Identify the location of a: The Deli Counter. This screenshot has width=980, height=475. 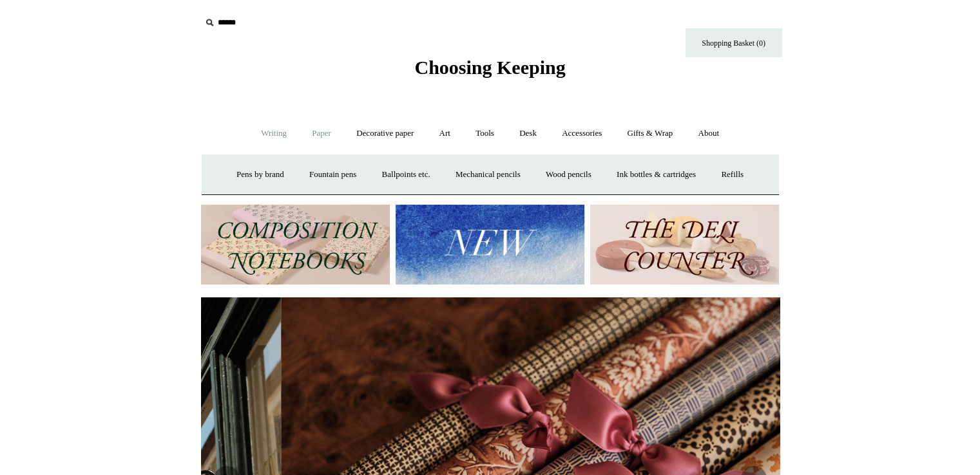
(684, 245).